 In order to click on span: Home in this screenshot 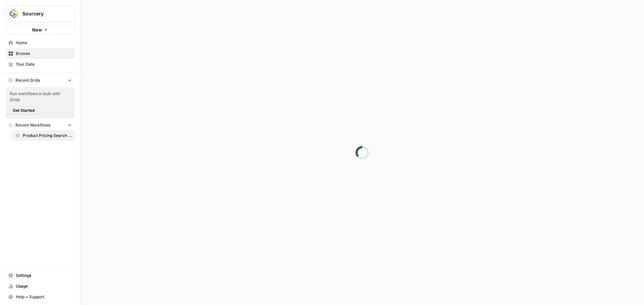, I will do `click(44, 43)`.